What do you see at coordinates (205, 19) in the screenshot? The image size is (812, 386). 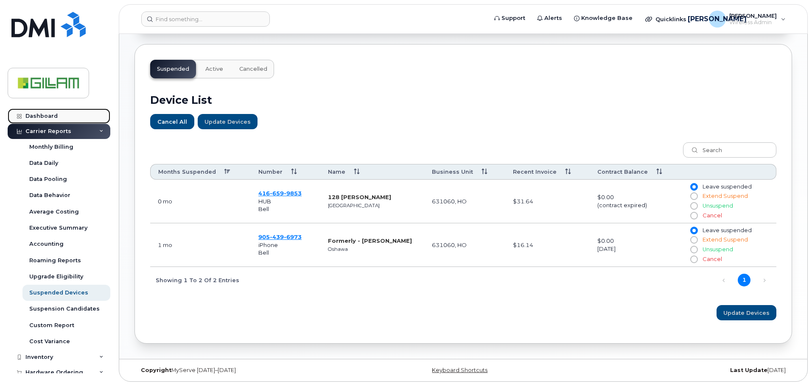 I see `input: Find something...` at bounding box center [205, 19].